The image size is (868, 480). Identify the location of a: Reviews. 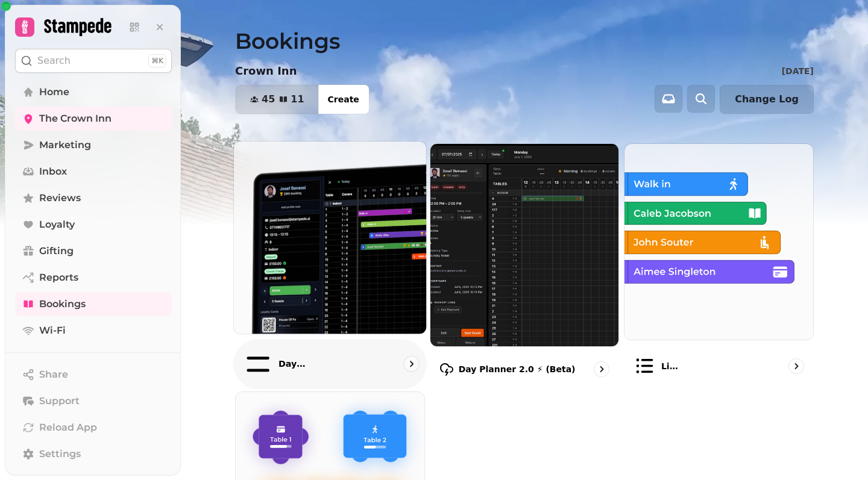
(93, 199).